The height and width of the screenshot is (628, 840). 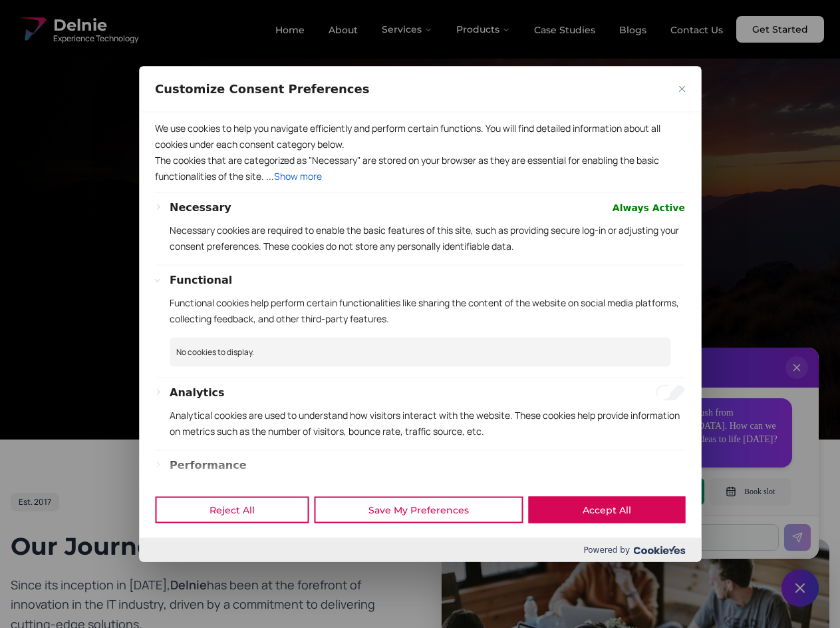 What do you see at coordinates (427, 238) in the screenshot?
I see `p: Necessary cookies are required to enable the basic features of this site, such as providing secur...` at bounding box center [427, 238].